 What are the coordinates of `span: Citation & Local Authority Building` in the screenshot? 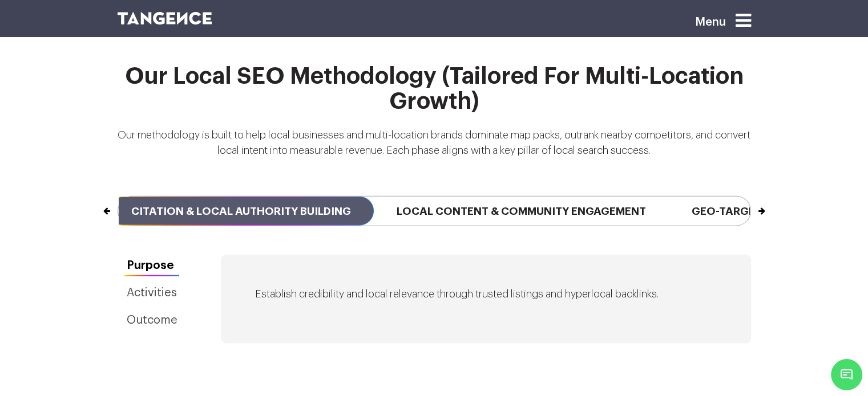 It's located at (241, 211).